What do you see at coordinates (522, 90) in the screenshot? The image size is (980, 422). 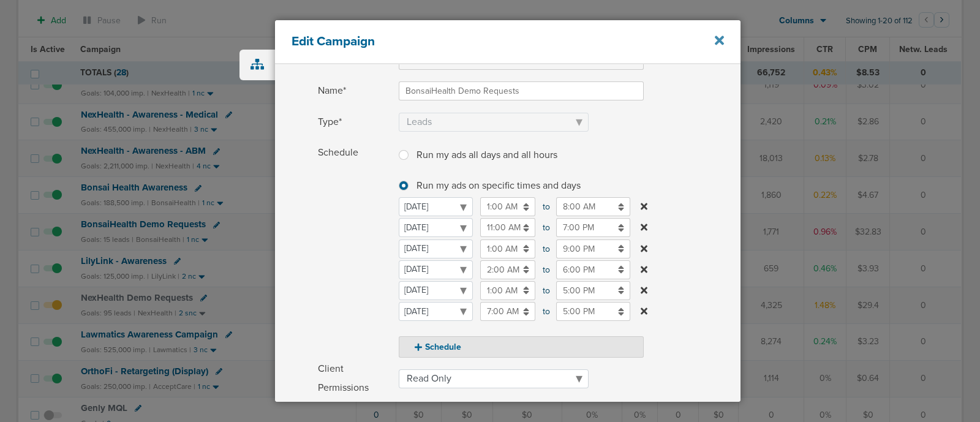 I see `input: Name*` at bounding box center [522, 90].